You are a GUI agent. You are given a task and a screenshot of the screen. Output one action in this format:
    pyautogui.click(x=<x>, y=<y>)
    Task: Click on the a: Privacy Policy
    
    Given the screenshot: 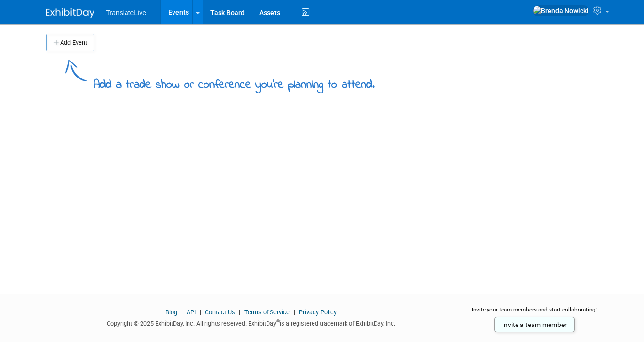 What is the action you would take?
    pyautogui.click(x=318, y=312)
    